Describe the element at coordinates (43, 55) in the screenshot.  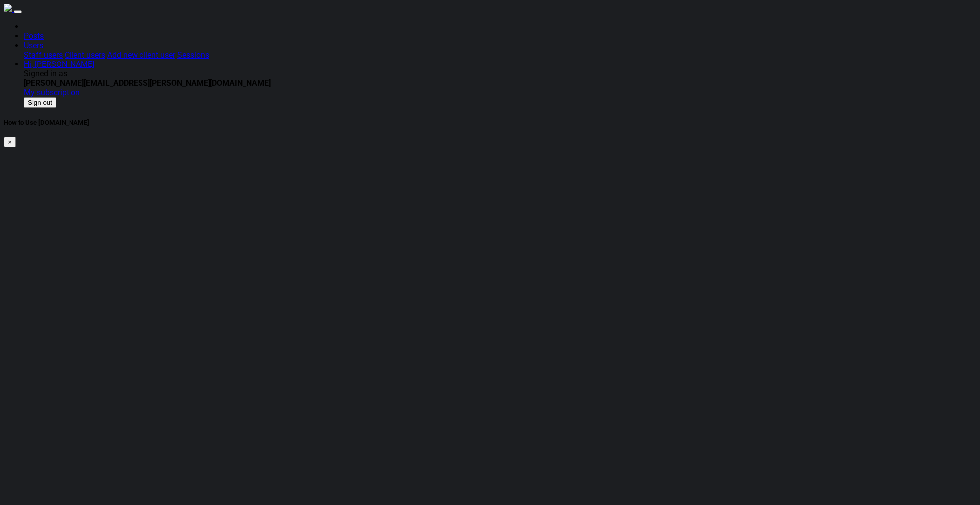
I see `a: Staff users` at that location.